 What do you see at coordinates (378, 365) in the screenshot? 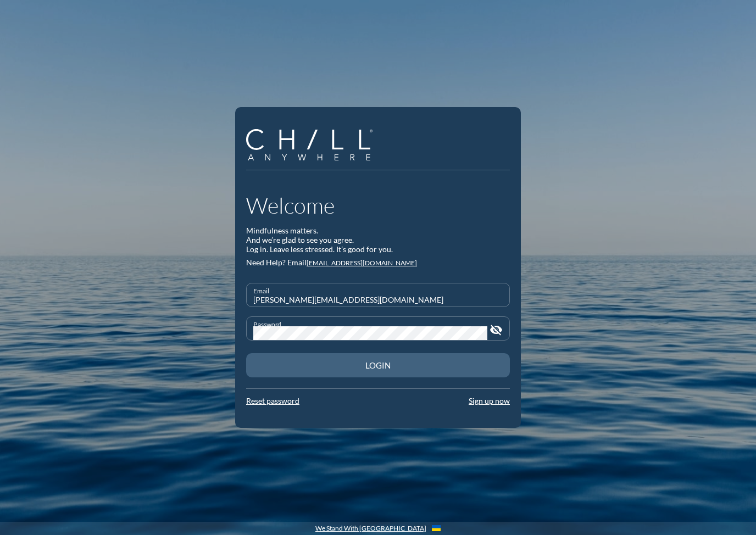
I see `div: Login` at bounding box center [378, 365].